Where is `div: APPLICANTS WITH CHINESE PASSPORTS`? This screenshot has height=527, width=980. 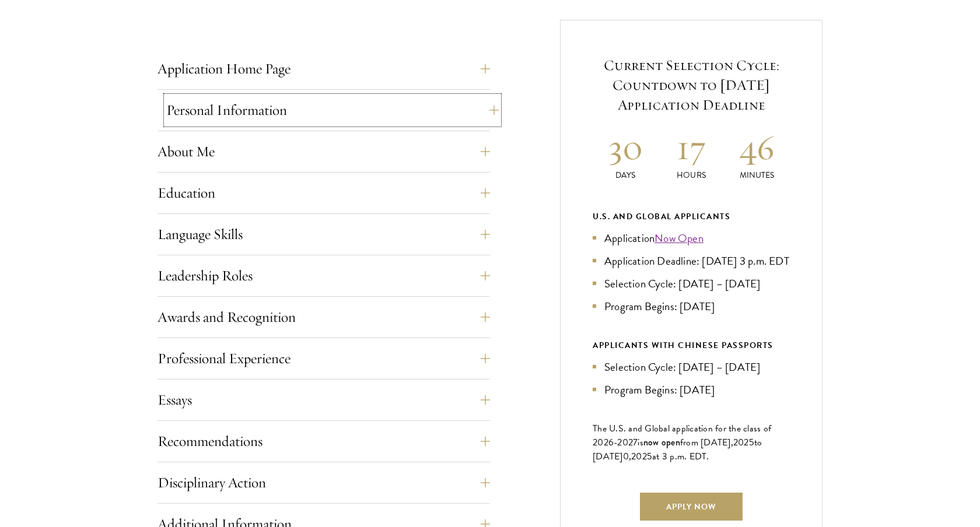
div: APPLICANTS WITH CHINESE PASSPORTS is located at coordinates (691, 345).